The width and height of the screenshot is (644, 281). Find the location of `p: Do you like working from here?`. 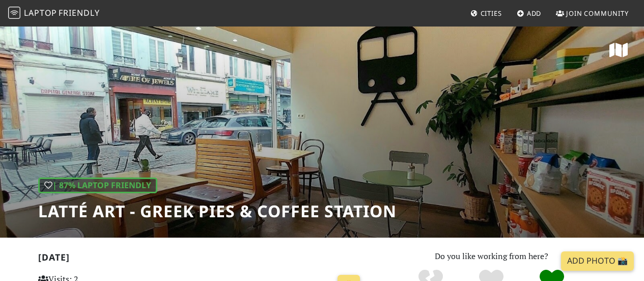

p: Do you like working from here? is located at coordinates (491, 256).